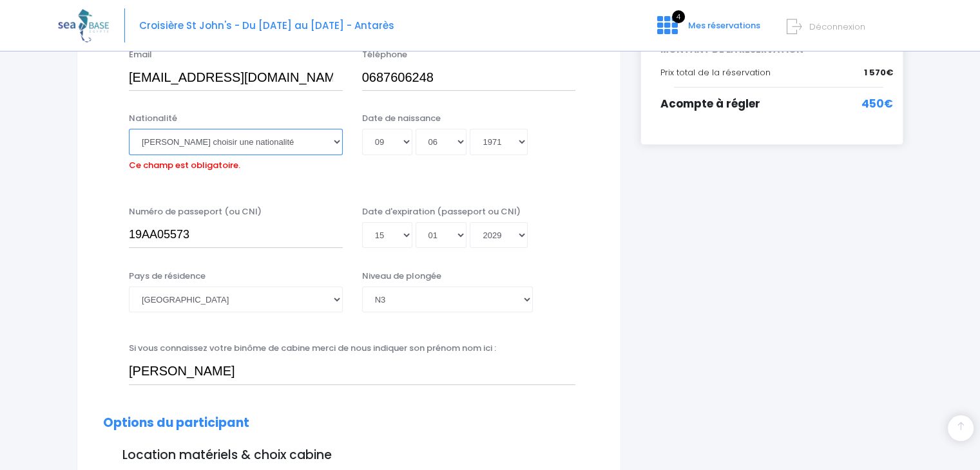 The height and width of the screenshot is (470, 980). Describe the element at coordinates (312, 348) in the screenshot. I see `label: Si vous connaissez votre binôme de cabine merci de nous indiquer son prénom nom ici :` at that location.